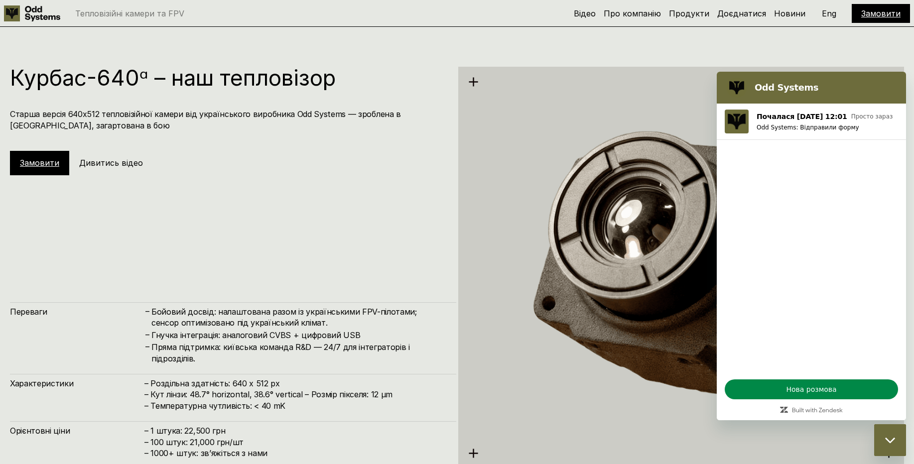 The image size is (914, 464). I want to click on h4: Характеристики, so click(77, 384).